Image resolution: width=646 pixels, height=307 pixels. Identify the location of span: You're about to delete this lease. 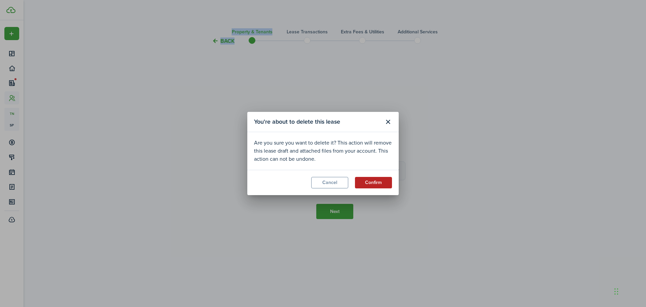
(297, 121).